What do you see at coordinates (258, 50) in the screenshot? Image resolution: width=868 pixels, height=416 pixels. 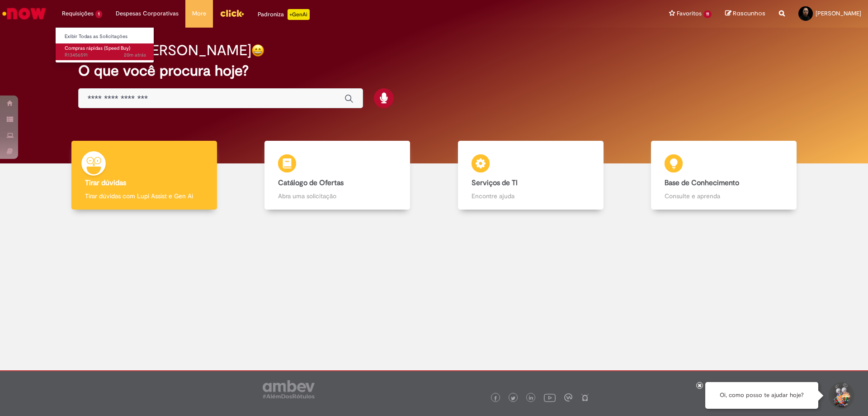 I see `img: happy-face.png` at bounding box center [258, 50].